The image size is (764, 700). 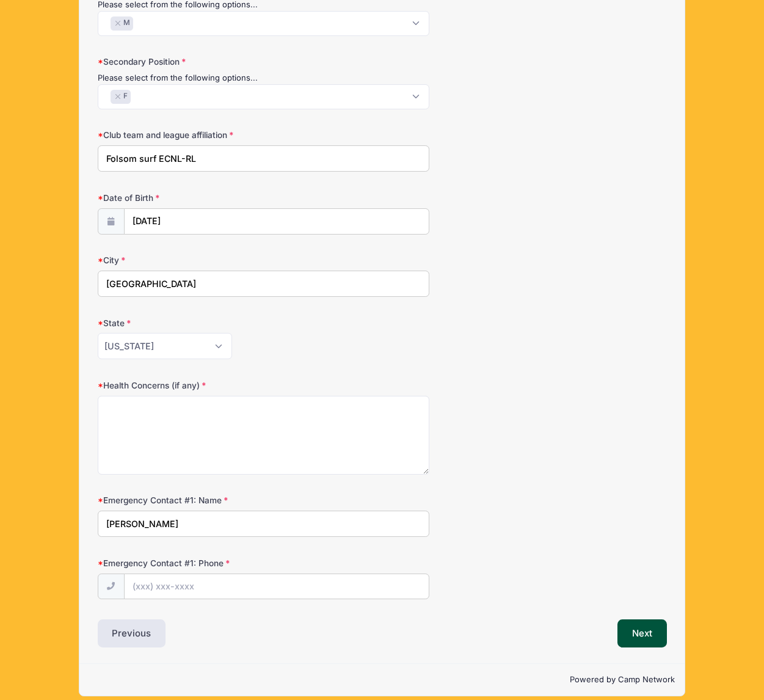 What do you see at coordinates (382, 680) in the screenshot?
I see `p: Powered by Camp Network` at bounding box center [382, 680].